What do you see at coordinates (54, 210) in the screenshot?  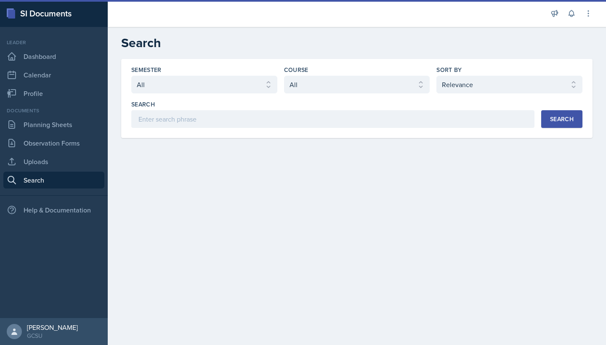 I see `div: Help & Documentation` at bounding box center [54, 210].